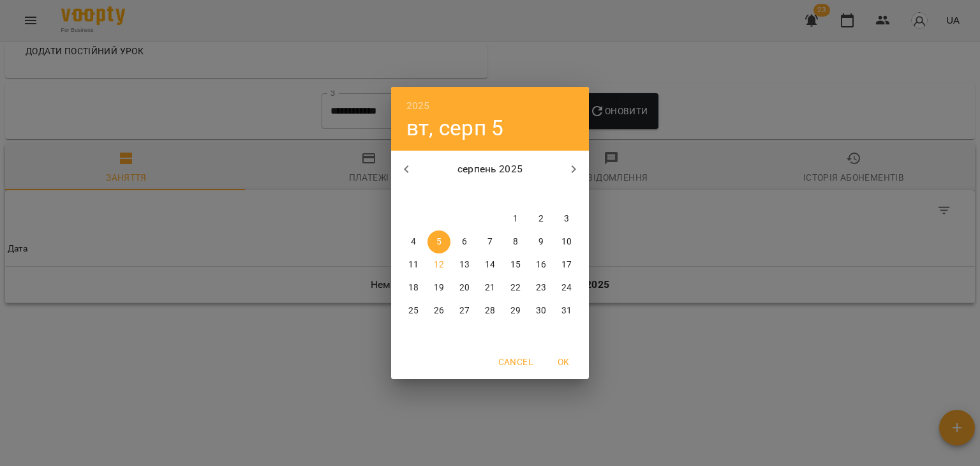  What do you see at coordinates (490, 288) in the screenshot?
I see `button: 21` at bounding box center [490, 288].